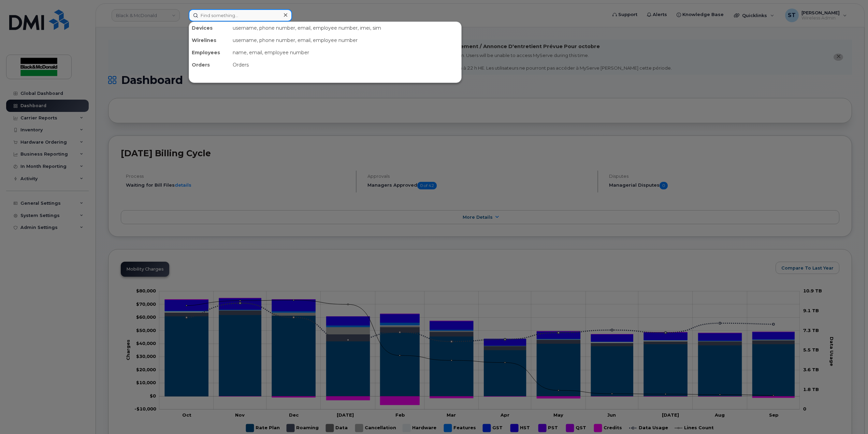 The width and height of the screenshot is (868, 434). What do you see at coordinates (209, 53) in the screenshot?
I see `div: Employees` at bounding box center [209, 53].